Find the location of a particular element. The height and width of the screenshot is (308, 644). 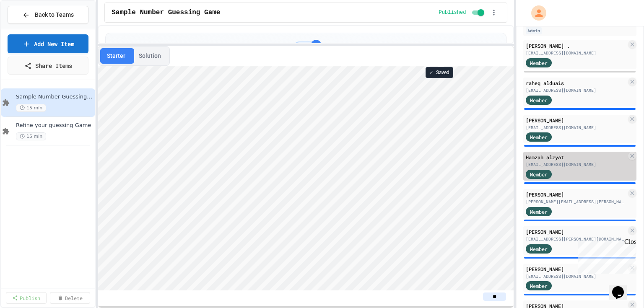

a: Add New Item is located at coordinates (48, 43).